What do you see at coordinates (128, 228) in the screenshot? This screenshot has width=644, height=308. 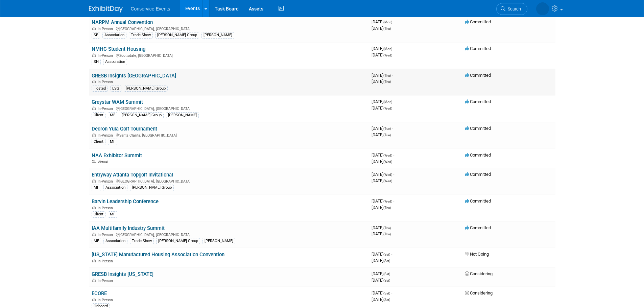 I see `a: IAA Multifamily Industry Summit` at bounding box center [128, 228].